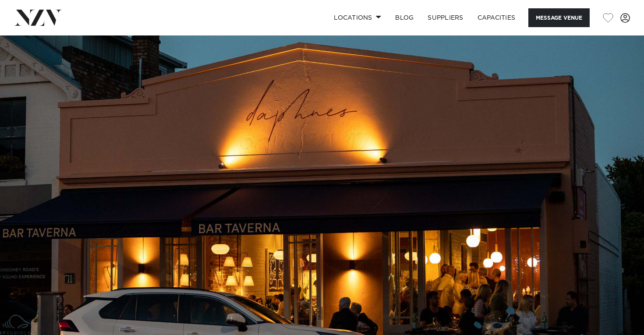  Describe the element at coordinates (358, 18) in the screenshot. I see `a: Locations` at that location.